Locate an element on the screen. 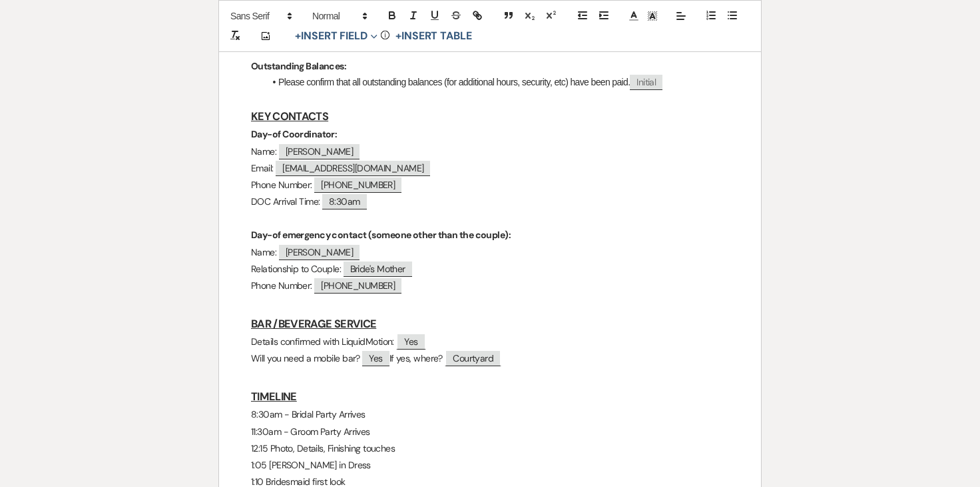  span: Header Formats is located at coordinates (339, 16).